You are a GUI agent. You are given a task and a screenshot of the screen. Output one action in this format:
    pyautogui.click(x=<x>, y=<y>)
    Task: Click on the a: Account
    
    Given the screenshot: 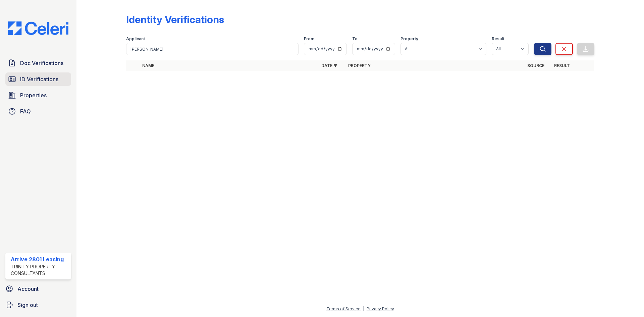 What is the action you would take?
    pyautogui.click(x=39, y=289)
    